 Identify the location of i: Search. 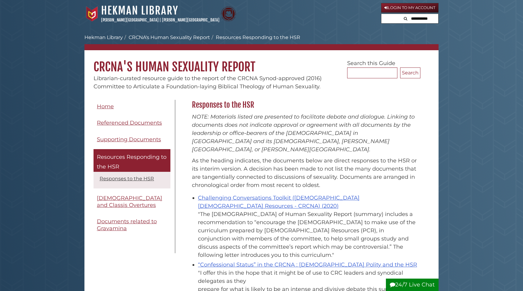
(405, 18).